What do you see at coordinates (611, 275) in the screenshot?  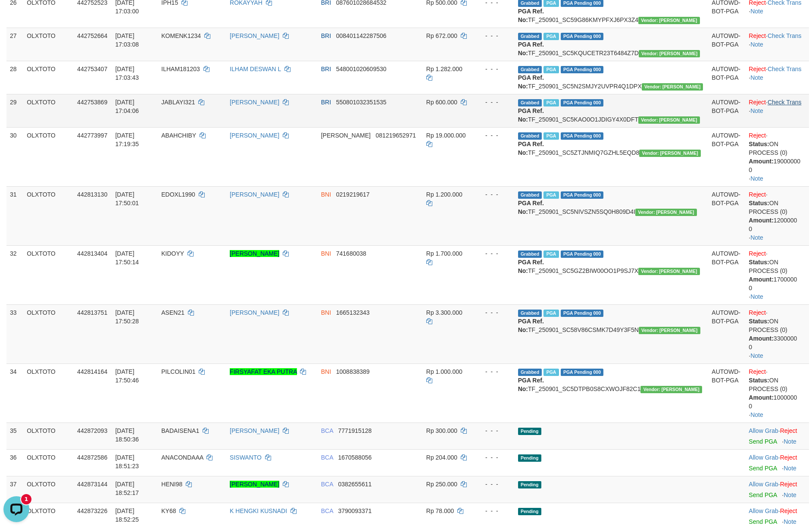 I see `td: TF_250901_SC5GZ2BIW00OO1P9SJ7X` at bounding box center [611, 275].